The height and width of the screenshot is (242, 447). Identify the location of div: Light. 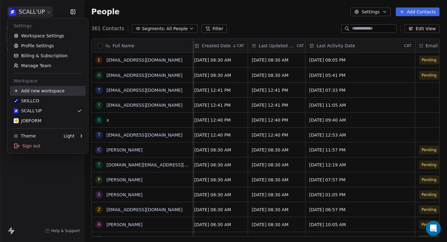
(69, 136).